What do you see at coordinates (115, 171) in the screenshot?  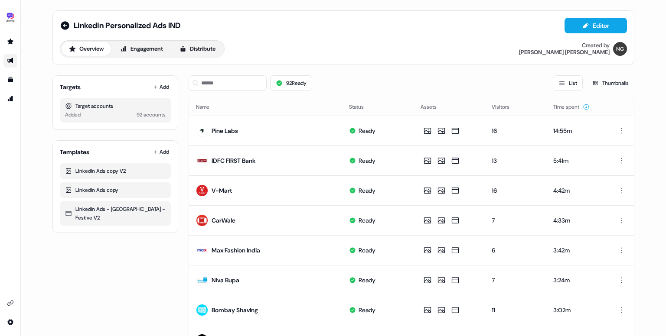 I see `div: LinkedIn Ads copy V2` at bounding box center [115, 171].